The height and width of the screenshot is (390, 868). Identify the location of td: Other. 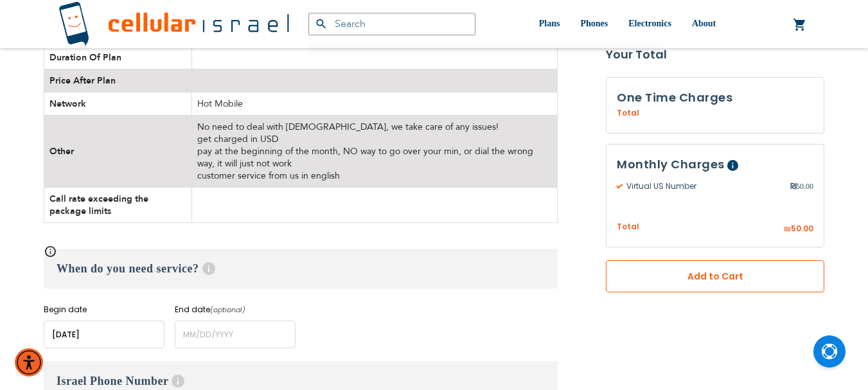
(118, 151).